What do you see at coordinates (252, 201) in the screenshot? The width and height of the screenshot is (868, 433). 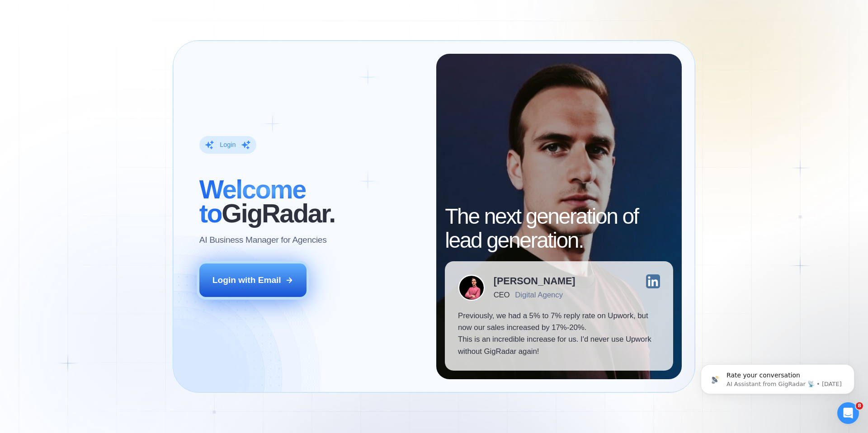 I see `span: Welcome to` at bounding box center [252, 201].